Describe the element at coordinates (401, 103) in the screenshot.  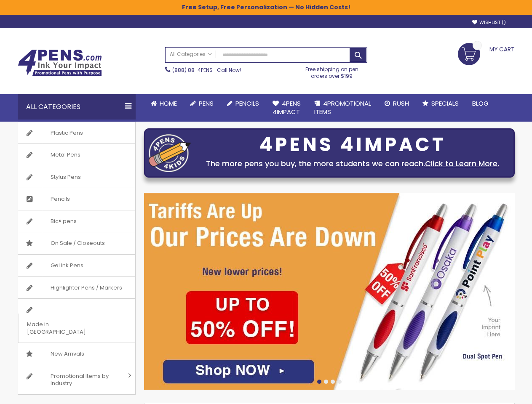
I see `span: Rush` at that location.